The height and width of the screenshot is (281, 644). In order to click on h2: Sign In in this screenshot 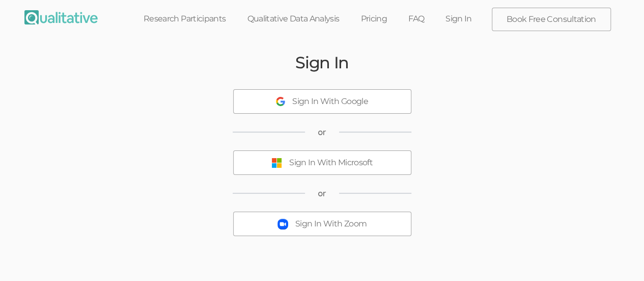, I will do `click(321, 63)`.